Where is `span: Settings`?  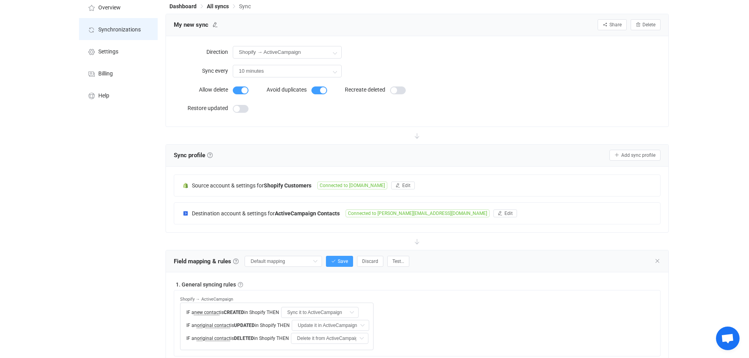
span: Settings is located at coordinates (108, 52).